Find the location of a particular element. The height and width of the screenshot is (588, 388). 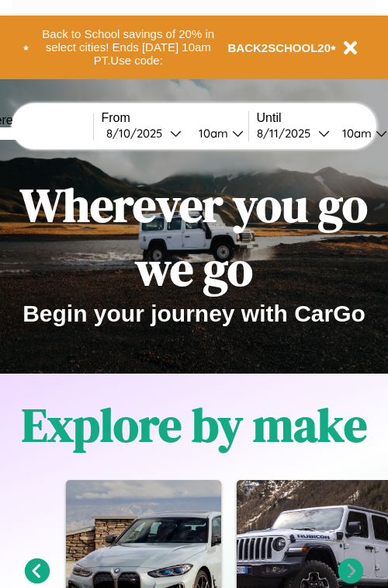

div: 8 / 10 / 2025 is located at coordinates (138, 133).